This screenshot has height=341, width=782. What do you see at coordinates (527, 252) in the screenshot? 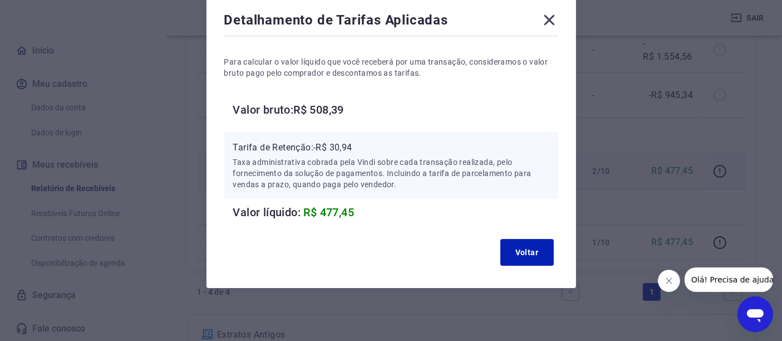
I see `button: Voltar` at bounding box center [527, 252].